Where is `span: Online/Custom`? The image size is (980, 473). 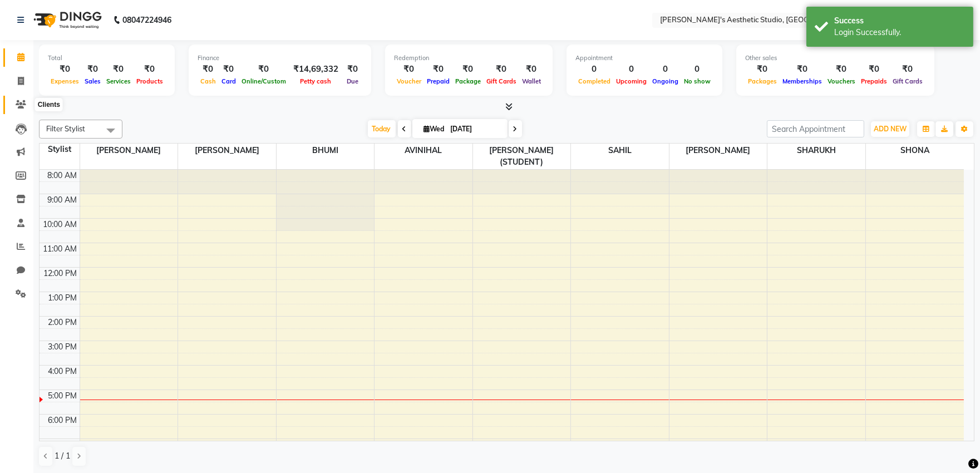 span: Online/Custom is located at coordinates (264, 81).